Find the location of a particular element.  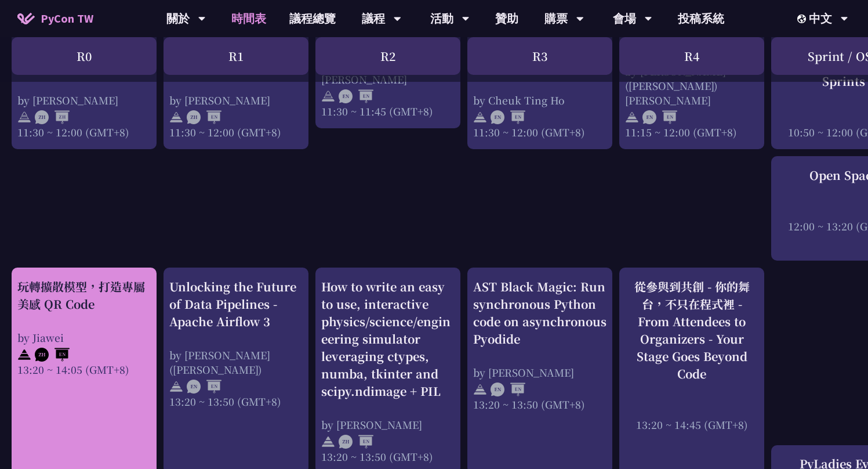

a: PyCon TW is located at coordinates (55, 19).